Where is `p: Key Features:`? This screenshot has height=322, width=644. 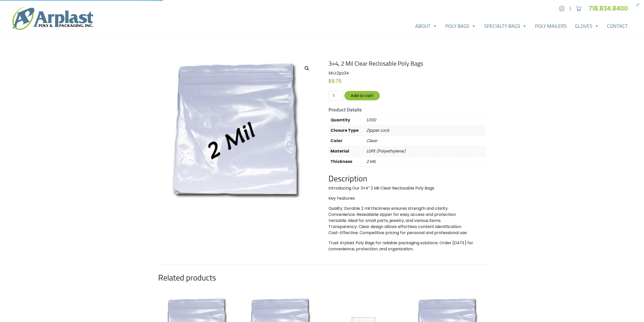 p: Key Features: is located at coordinates (407, 198).